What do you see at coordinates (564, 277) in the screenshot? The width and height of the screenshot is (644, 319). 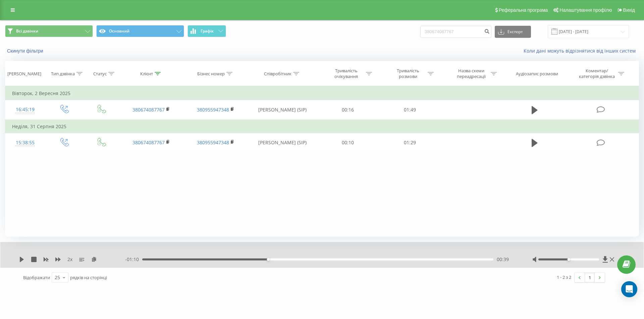 I see `div: 1 - 2 з 2` at bounding box center [564, 277].